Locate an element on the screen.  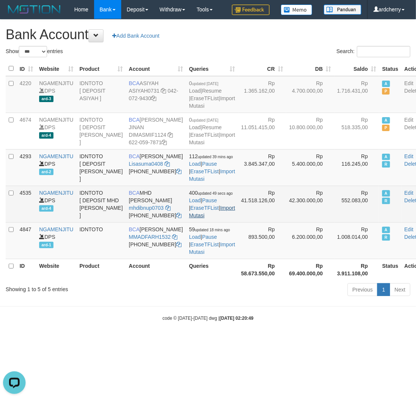
td: Rp 41.518.126,00 is located at coordinates (263, 204).